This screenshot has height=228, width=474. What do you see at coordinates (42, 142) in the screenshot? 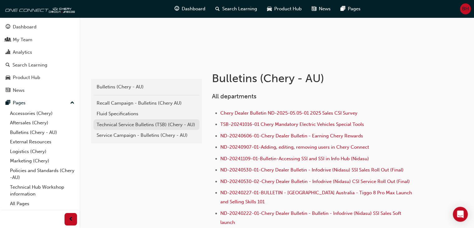
I see `a: External Resources` at bounding box center [42, 142].